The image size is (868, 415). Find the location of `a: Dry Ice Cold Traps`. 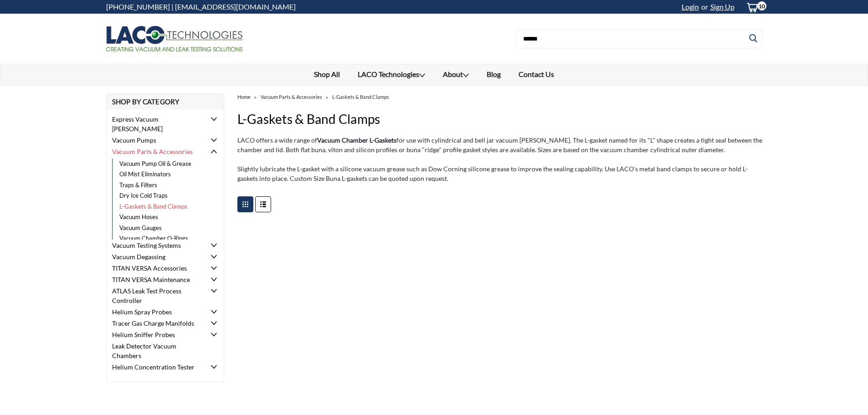

a: Dry Ice Cold Traps is located at coordinates (162, 196).